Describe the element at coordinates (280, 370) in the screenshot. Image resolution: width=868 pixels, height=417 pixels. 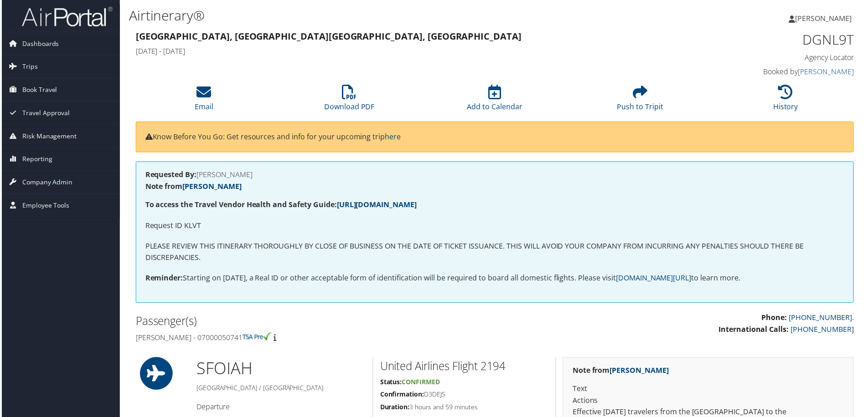
I see `h1: SFO IAH` at that location.